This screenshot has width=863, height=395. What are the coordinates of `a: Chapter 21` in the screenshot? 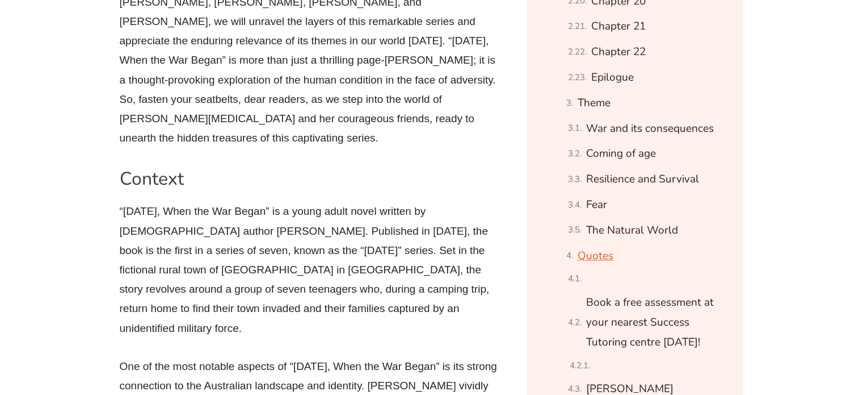 It's located at (619, 26).